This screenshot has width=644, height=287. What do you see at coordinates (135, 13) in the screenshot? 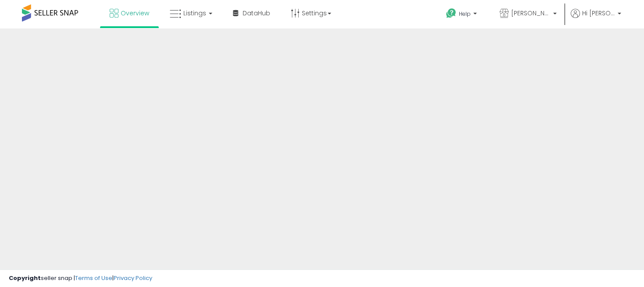
I see `span: Overview` at bounding box center [135, 13].